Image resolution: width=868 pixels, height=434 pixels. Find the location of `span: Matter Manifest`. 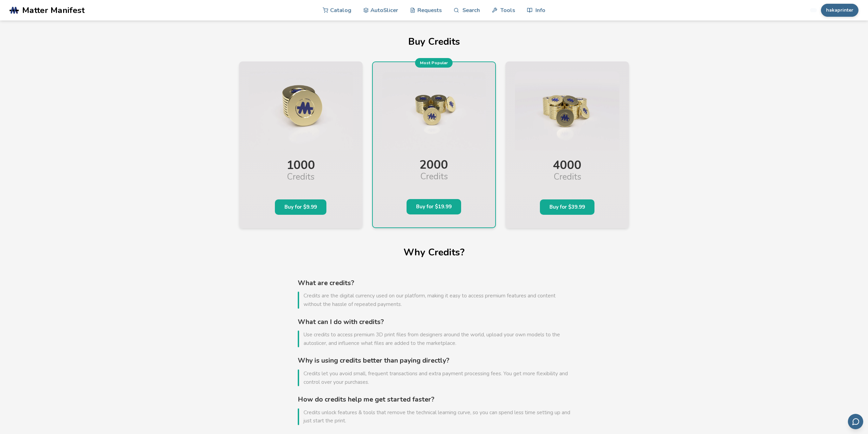

span: Matter Manifest is located at coordinates (53, 10).